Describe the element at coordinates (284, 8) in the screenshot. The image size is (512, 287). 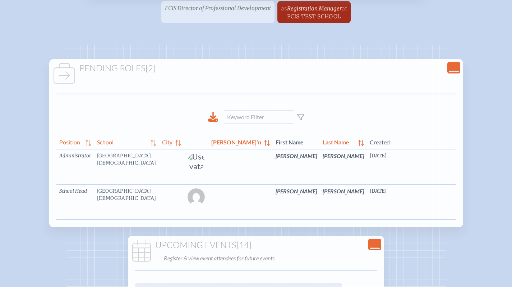
I see `span: as` at that location.